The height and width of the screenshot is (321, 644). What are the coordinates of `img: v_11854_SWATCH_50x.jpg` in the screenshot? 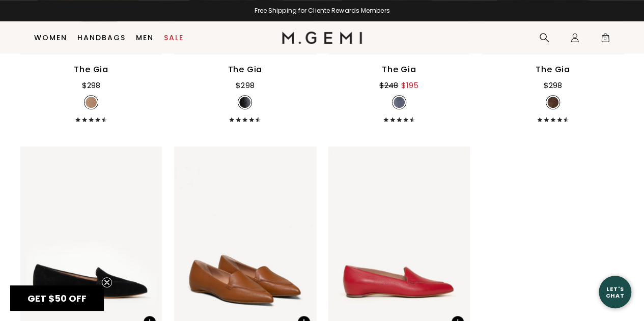 It's located at (91, 102).